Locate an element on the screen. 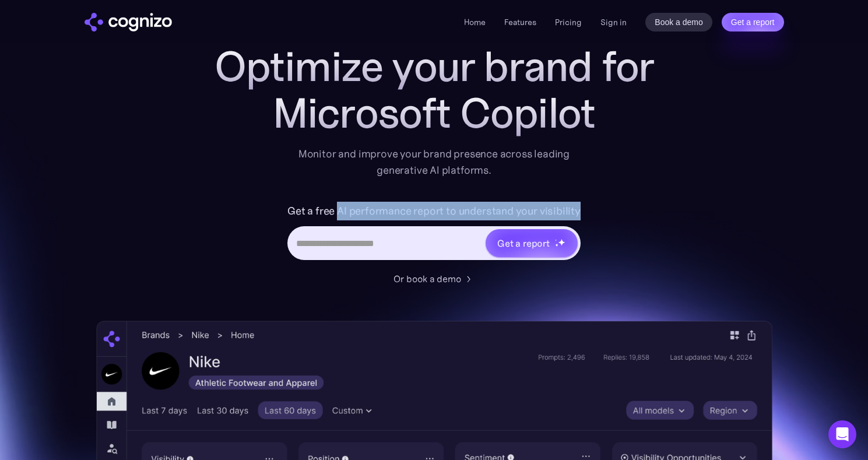  a: Sign in is located at coordinates (614, 22).